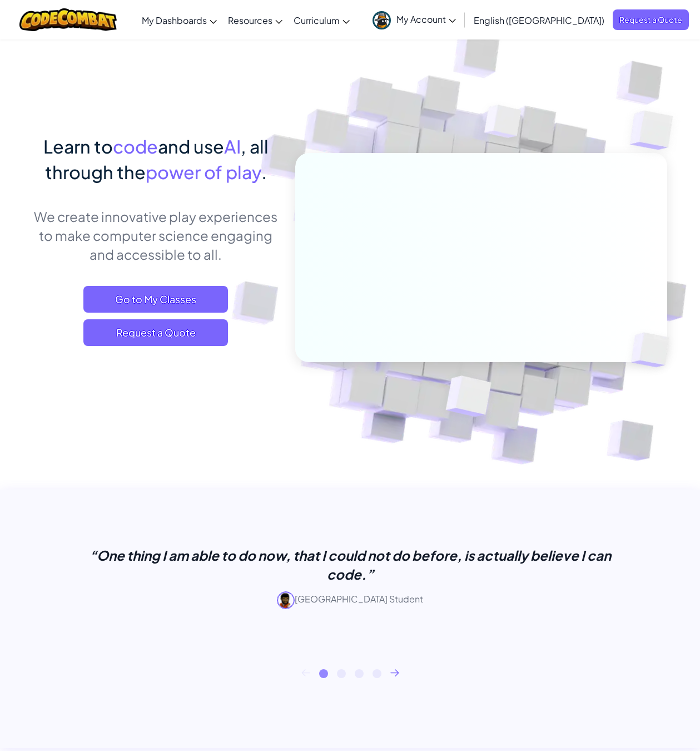  Describe the element at coordinates (78, 146) in the screenshot. I see `span: Learn to` at that location.